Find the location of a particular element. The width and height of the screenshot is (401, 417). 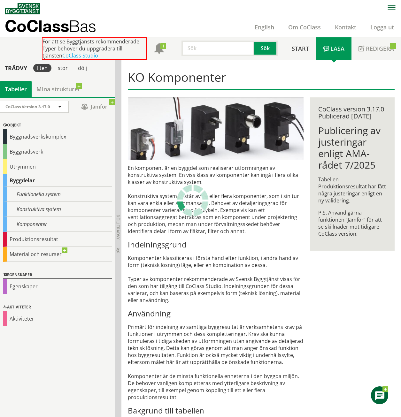

span: Läsa is located at coordinates (337, 49).